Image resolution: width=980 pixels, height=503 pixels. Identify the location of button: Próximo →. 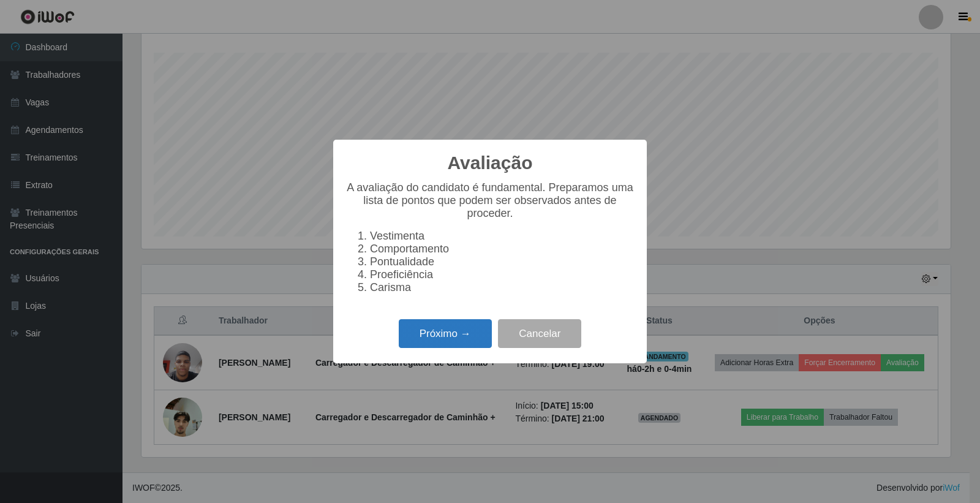
(446, 334).